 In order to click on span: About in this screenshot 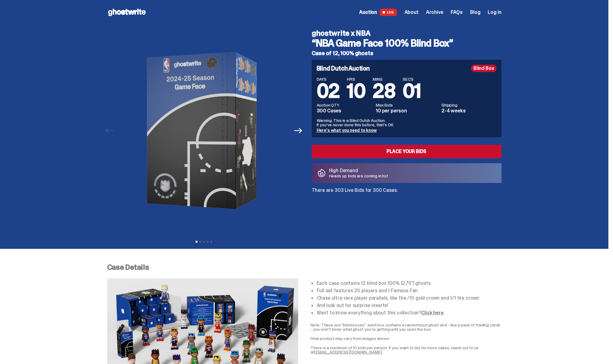, I will do `click(411, 13)`.